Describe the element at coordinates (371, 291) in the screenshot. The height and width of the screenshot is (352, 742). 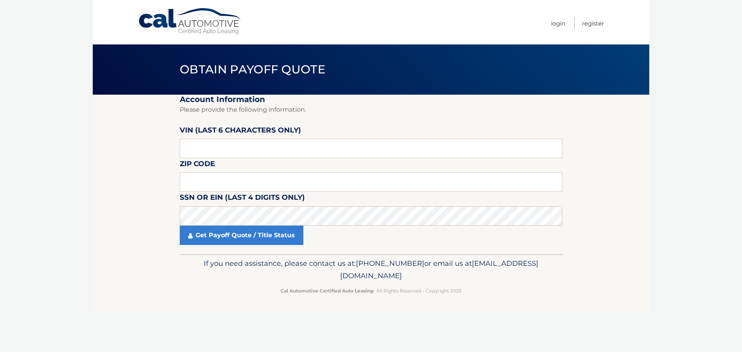
I see `p: - All Rights Reserved - Copyright 2025` at that location.